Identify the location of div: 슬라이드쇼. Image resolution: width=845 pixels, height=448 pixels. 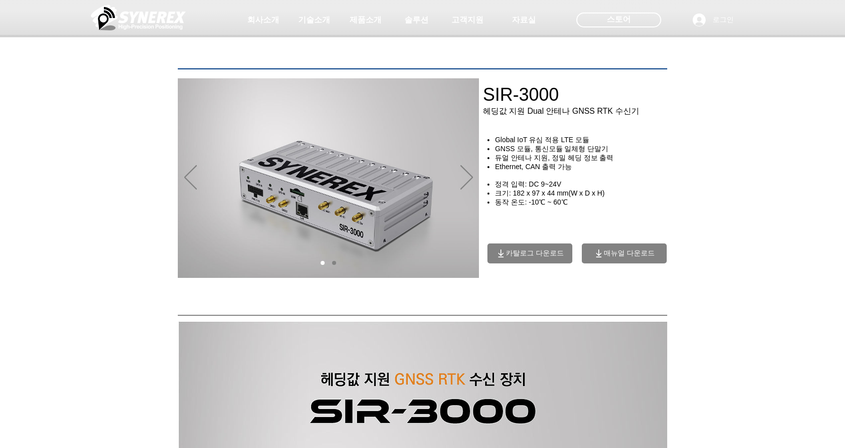
(328, 178).